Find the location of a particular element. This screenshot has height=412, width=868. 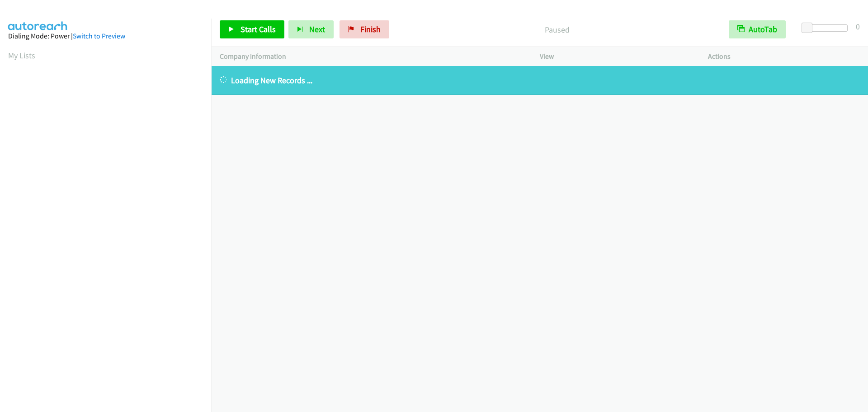

a: My Lists is located at coordinates (22, 55).